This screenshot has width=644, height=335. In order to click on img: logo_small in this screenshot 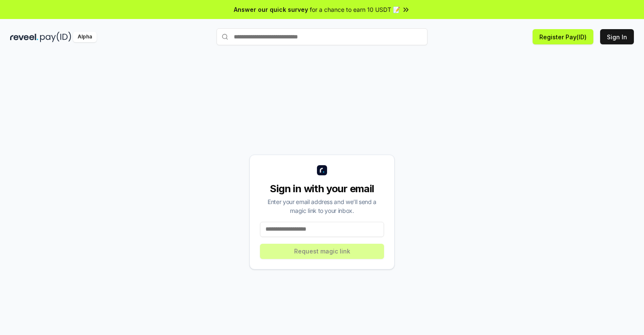, I will do `click(322, 170)`.